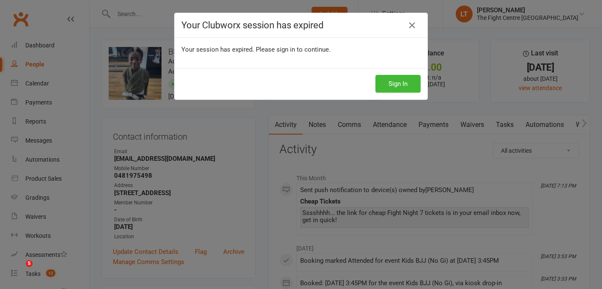  What do you see at coordinates (29, 263) in the screenshot?
I see `span: 5` at bounding box center [29, 263].